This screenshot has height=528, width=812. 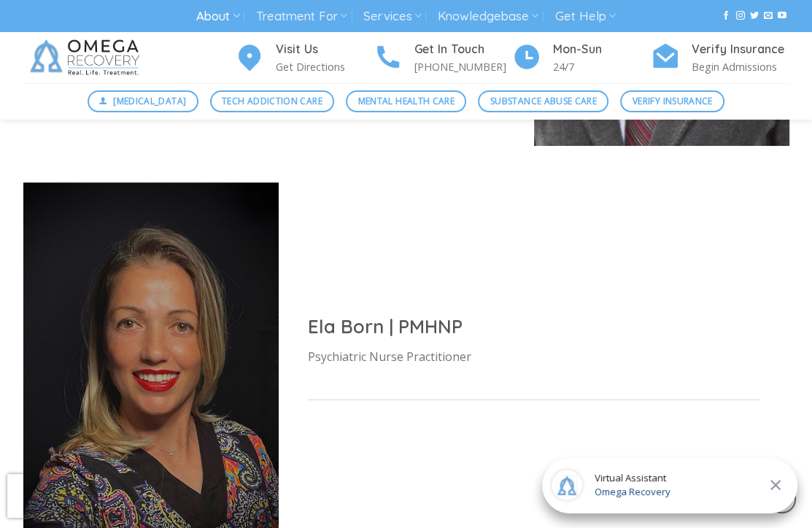 I want to click on h2: Ela Born | PMHNP, so click(x=534, y=326).